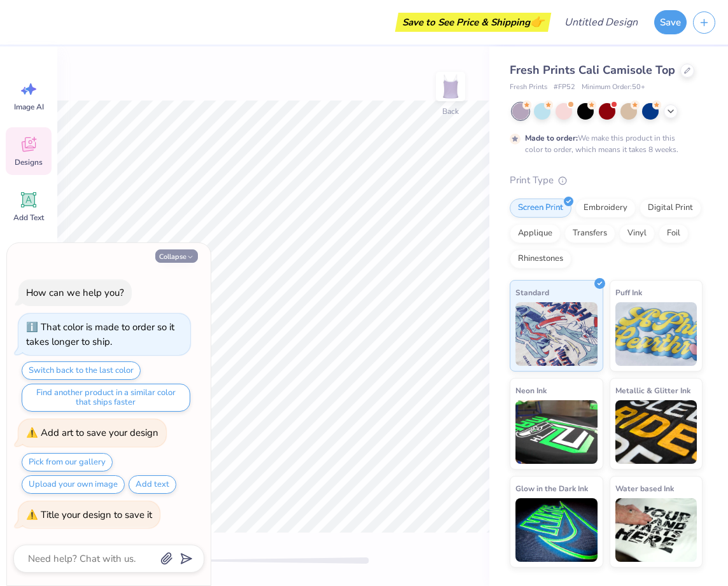 Image resolution: width=728 pixels, height=586 pixels. I want to click on img: Puff Ink, so click(656, 334).